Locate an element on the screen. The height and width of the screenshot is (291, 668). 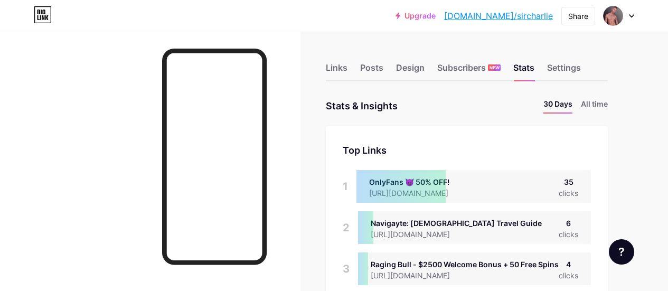
div: 2 is located at coordinates (346, 228).